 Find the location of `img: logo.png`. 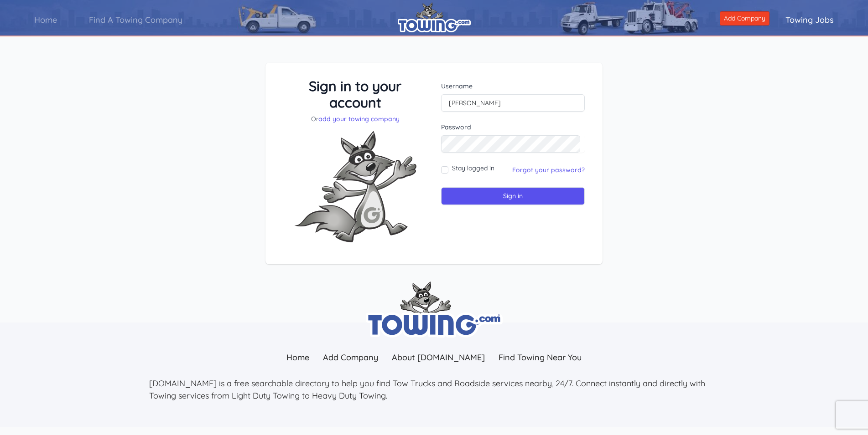

img: logo.png is located at coordinates (434, 18).